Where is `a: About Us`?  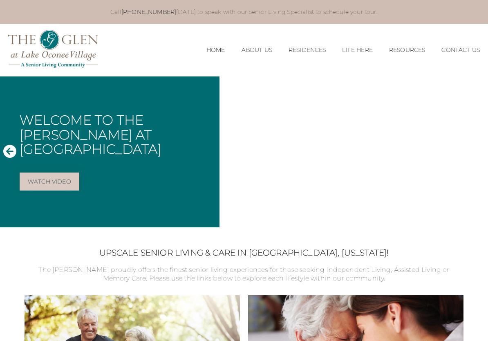
a: About Us is located at coordinates (257, 50).